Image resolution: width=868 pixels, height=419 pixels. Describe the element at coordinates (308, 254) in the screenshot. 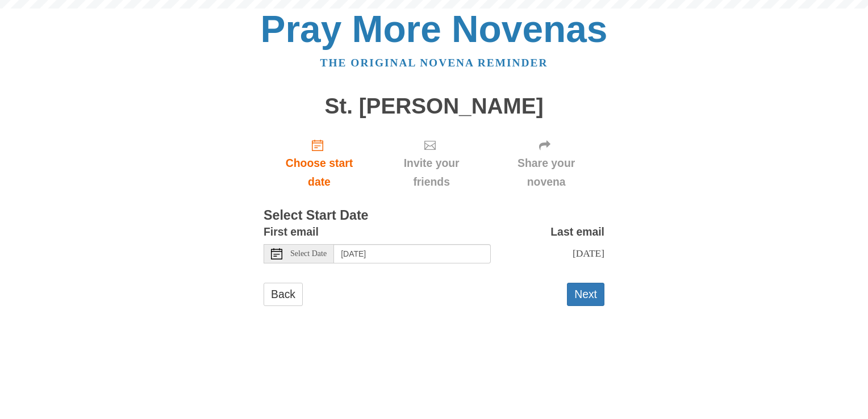

I see `span: Select Date` at that location.